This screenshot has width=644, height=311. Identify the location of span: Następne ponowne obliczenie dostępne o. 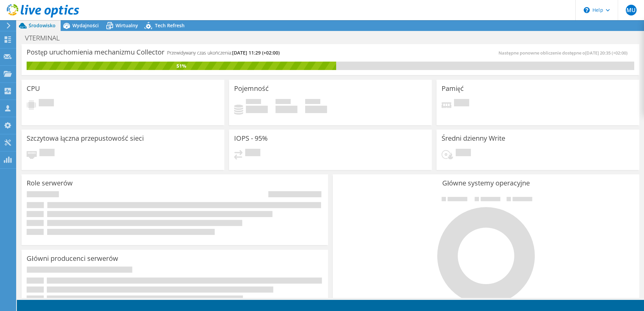
(564, 53).